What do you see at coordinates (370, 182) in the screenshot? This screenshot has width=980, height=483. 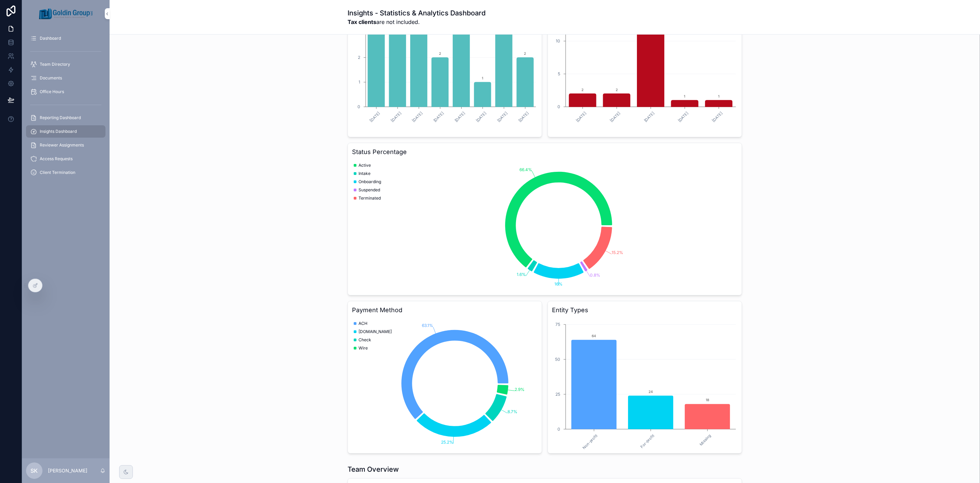 I see `span: Onboarding` at bounding box center [370, 182].